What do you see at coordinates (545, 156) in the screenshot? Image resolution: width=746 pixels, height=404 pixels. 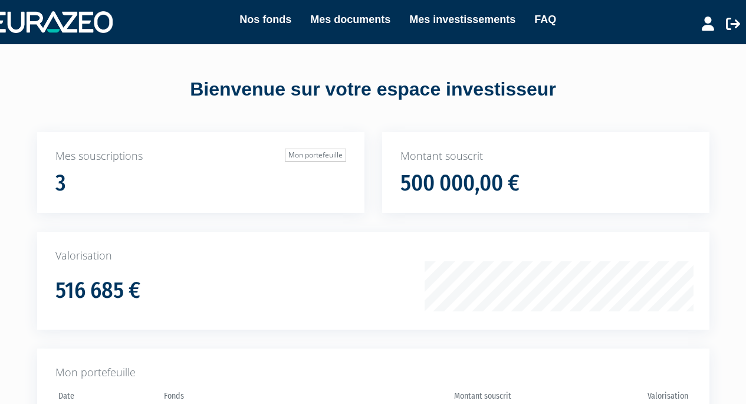 I see `p: Montant souscrit` at bounding box center [545, 156].